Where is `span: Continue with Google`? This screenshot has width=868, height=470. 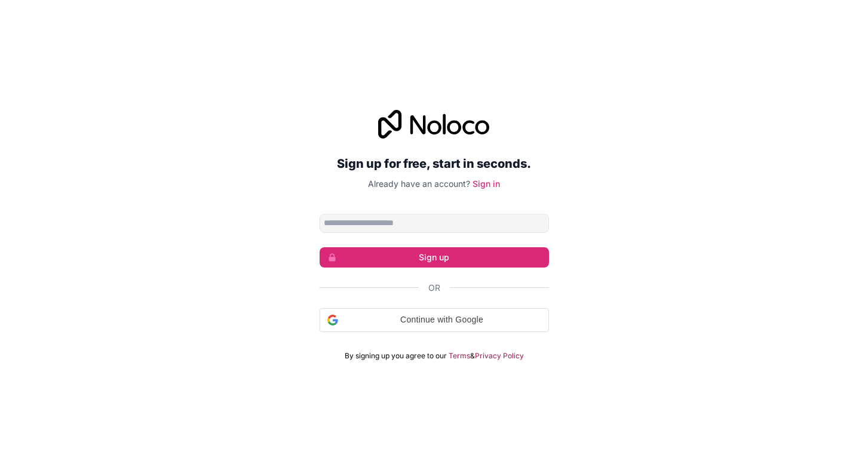
span: Continue with Google is located at coordinates (442, 319).